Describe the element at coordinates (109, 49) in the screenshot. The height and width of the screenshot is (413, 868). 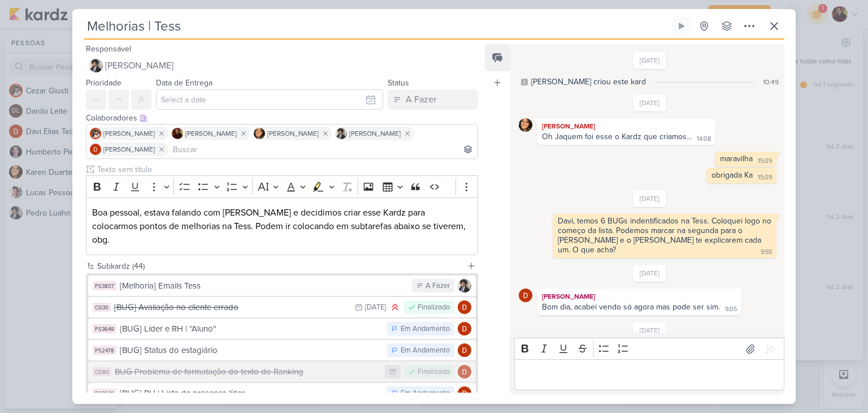
I see `label: Responsável` at that location.